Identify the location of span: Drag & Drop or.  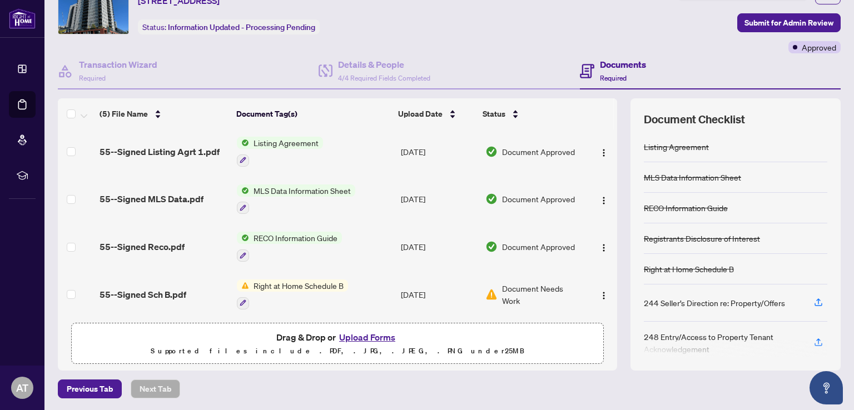
(338, 338).